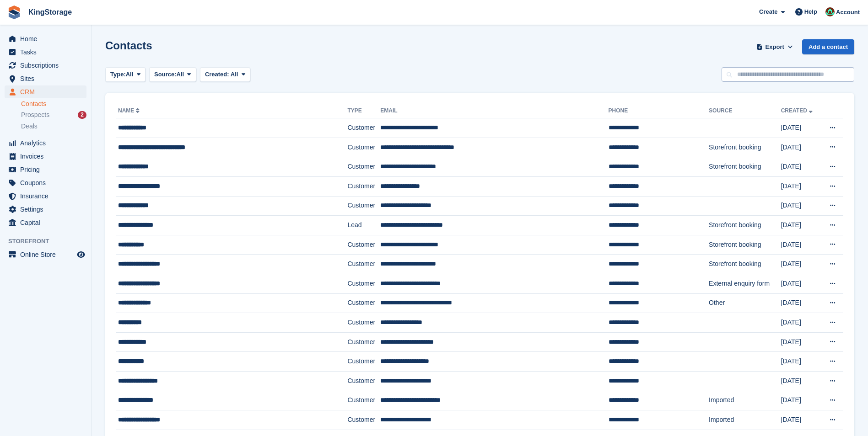 Image resolution: width=868 pixels, height=436 pixels. I want to click on button: Source: All, so click(172, 74).